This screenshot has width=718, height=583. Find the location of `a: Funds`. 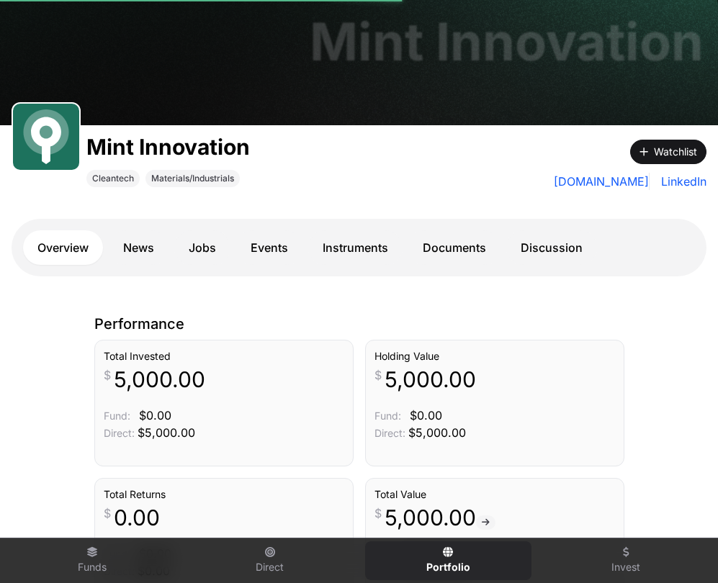

a: Funds is located at coordinates (91, 561).